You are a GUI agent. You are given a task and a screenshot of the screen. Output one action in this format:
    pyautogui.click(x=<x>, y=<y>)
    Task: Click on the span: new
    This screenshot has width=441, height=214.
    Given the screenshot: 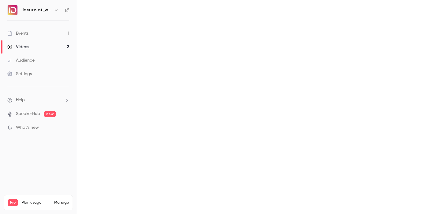 What is the action you would take?
    pyautogui.click(x=50, y=114)
    